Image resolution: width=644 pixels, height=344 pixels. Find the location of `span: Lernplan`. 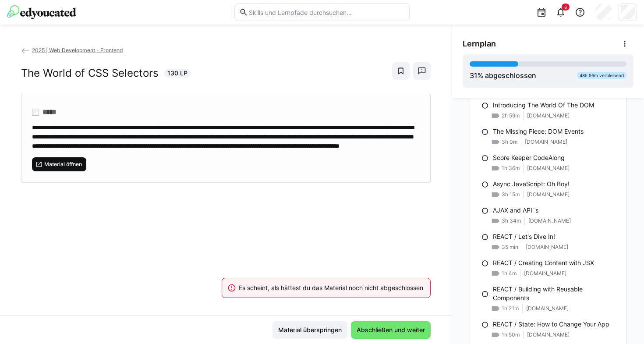

span: Lernplan is located at coordinates (480, 44).